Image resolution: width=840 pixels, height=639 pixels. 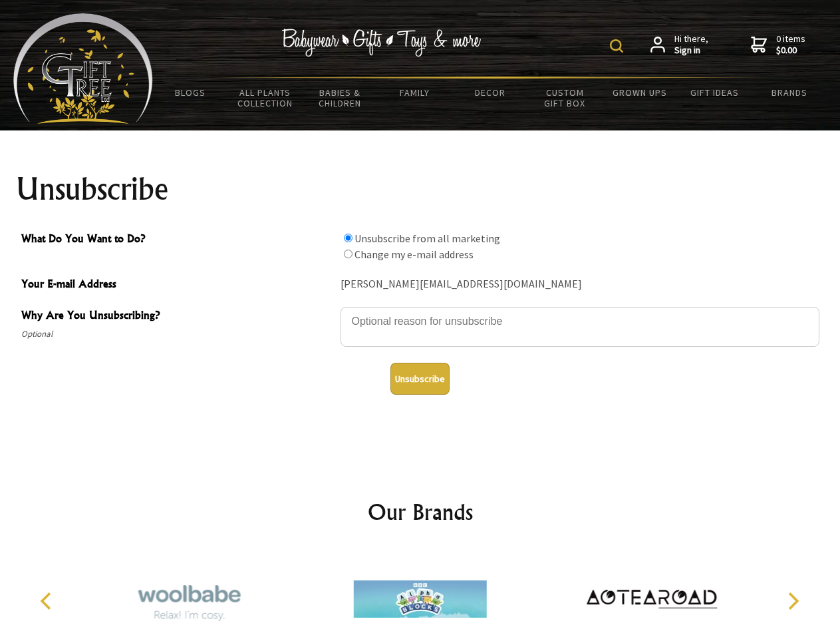 I want to click on a: Decor, so click(x=490, y=92).